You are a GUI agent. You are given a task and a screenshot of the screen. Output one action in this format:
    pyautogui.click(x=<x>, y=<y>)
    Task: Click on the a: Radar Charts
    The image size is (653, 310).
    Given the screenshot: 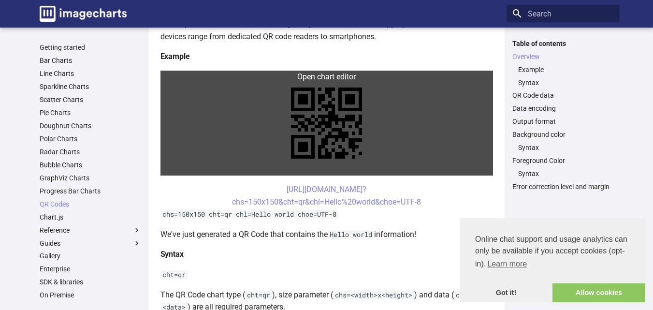 What is the action you would take?
    pyautogui.click(x=90, y=152)
    